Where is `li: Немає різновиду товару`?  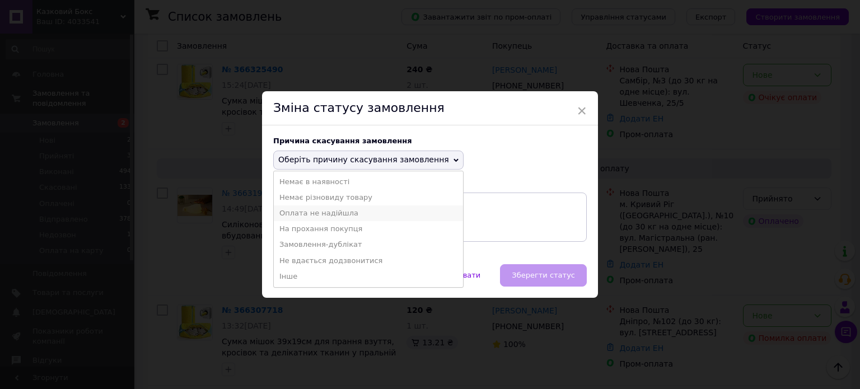
li: Немає різновиду товару is located at coordinates (368, 198).